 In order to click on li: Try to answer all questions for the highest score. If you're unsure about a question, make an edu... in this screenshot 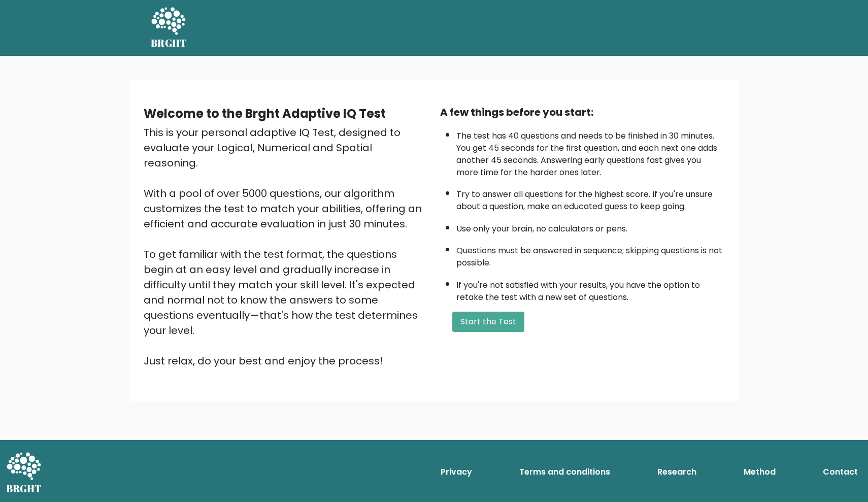, I will do `click(590, 198)`.